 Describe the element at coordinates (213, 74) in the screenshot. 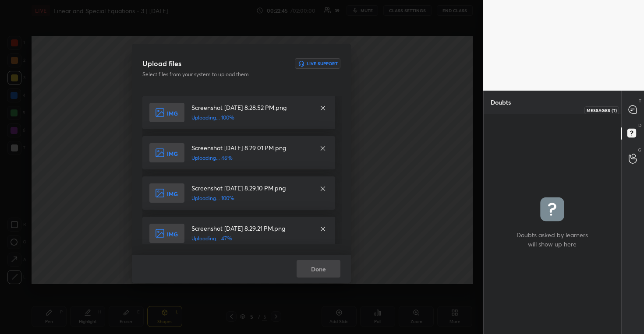

I see `p: Select files from your system to upload them` at that location.